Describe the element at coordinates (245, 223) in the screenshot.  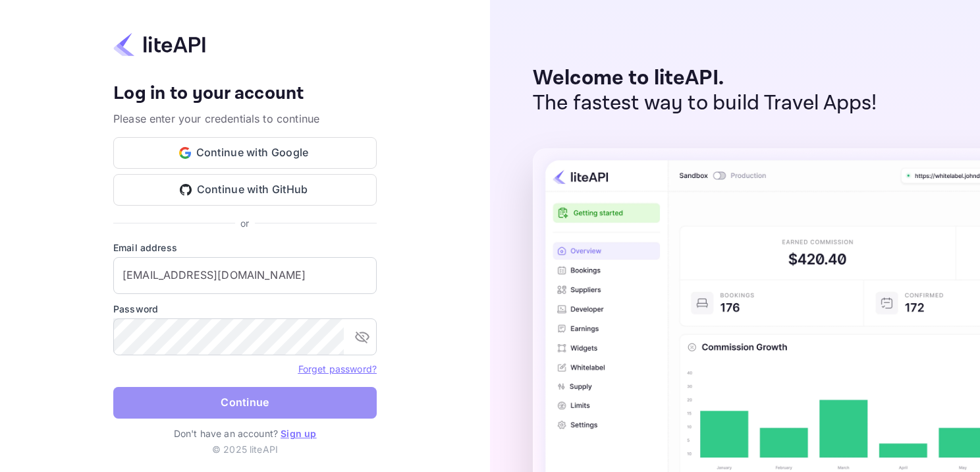
I see `p: or` at that location.